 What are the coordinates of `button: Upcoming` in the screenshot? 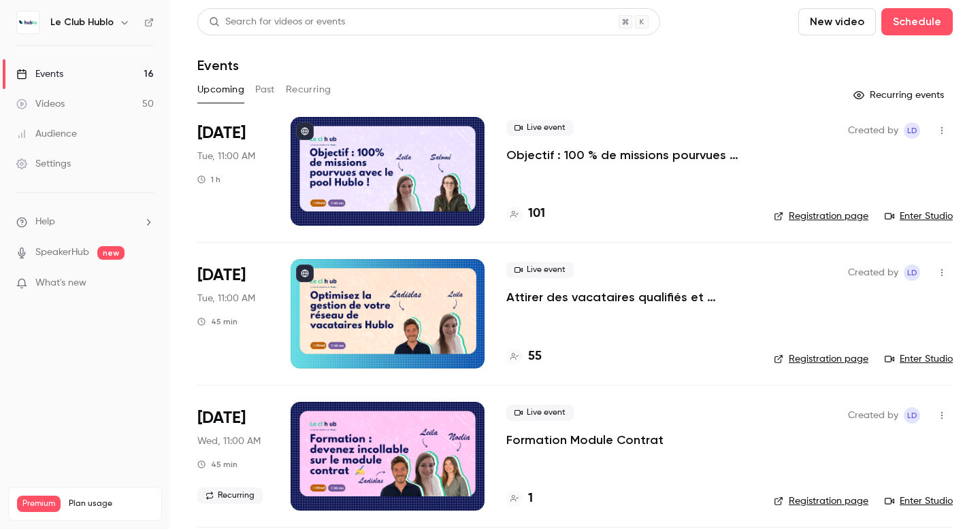 It's located at (220, 90).